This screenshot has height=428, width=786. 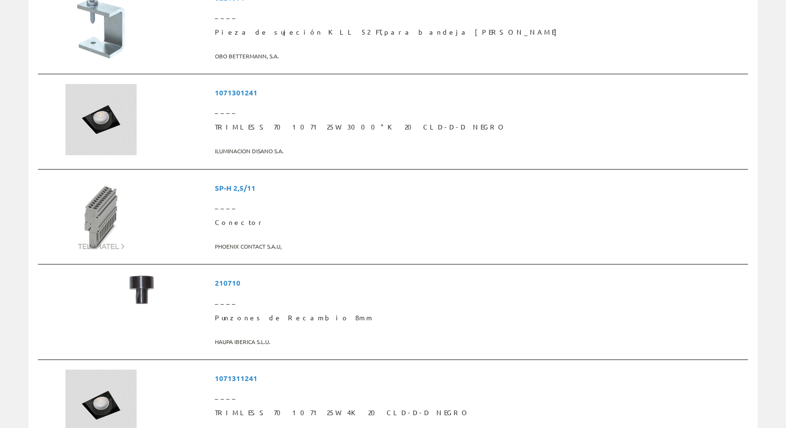 I want to click on span: 1071301241, so click(x=479, y=92).